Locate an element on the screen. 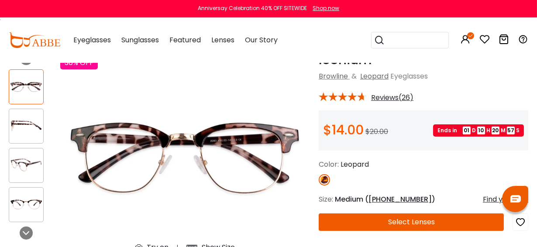 The width and height of the screenshot is (537, 247). span: Leopard is located at coordinates (355, 164).